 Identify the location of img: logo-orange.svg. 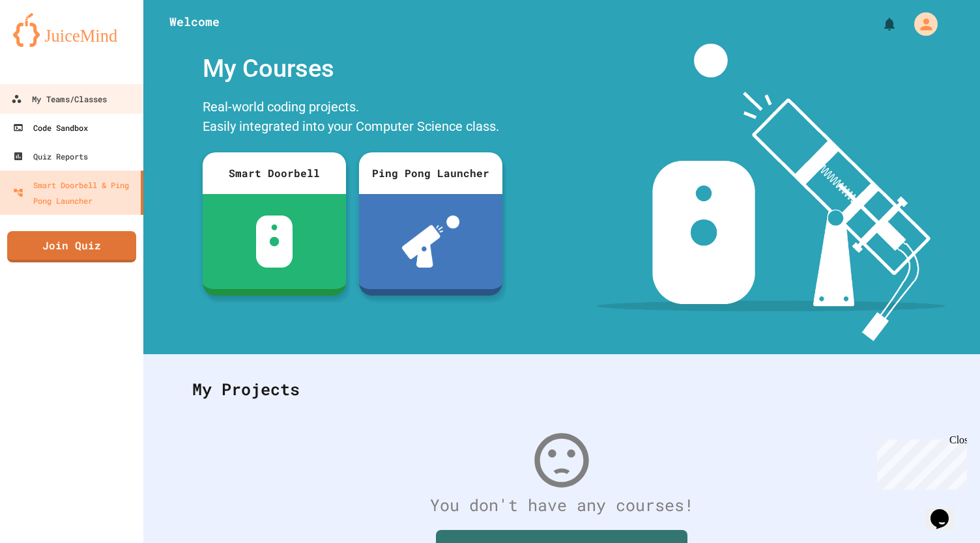
(72, 30).